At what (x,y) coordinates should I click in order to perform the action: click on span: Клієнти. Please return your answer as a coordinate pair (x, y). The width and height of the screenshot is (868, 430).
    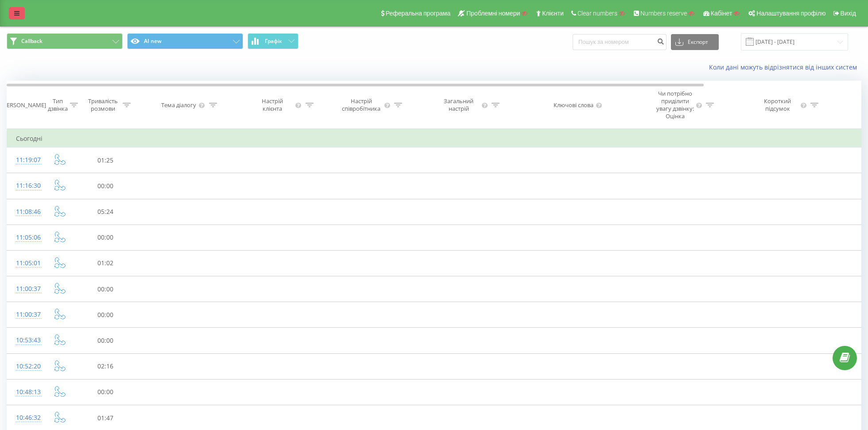
    Looking at the image, I should click on (553, 14).